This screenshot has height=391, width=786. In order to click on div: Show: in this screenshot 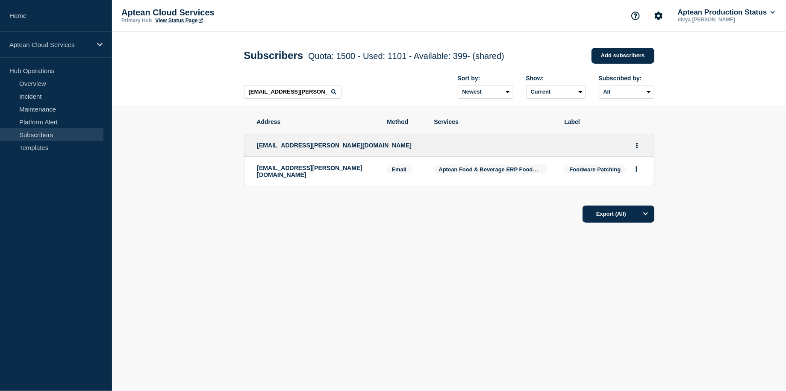, I will do `click(556, 78)`.